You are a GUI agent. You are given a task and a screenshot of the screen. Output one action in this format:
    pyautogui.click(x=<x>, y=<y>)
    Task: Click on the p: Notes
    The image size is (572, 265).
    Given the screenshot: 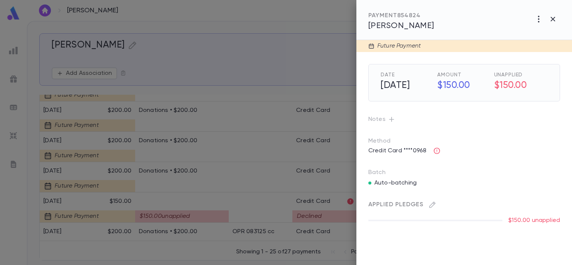 What is the action you would take?
    pyautogui.click(x=464, y=119)
    